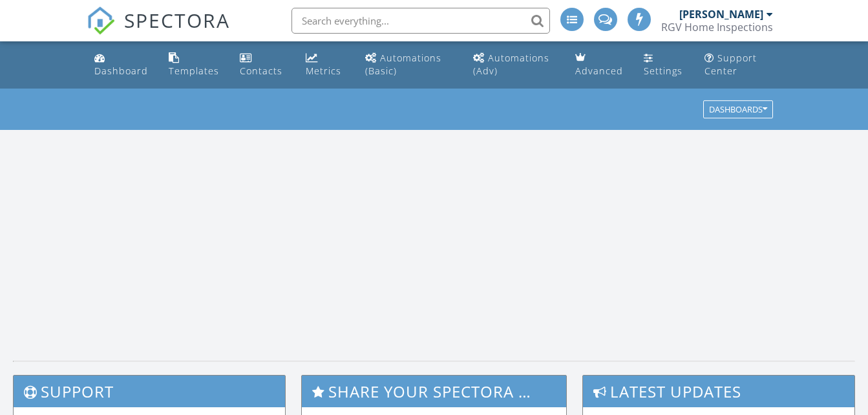  What do you see at coordinates (514, 64) in the screenshot?
I see `a: Automations (Advanced)` at bounding box center [514, 64].